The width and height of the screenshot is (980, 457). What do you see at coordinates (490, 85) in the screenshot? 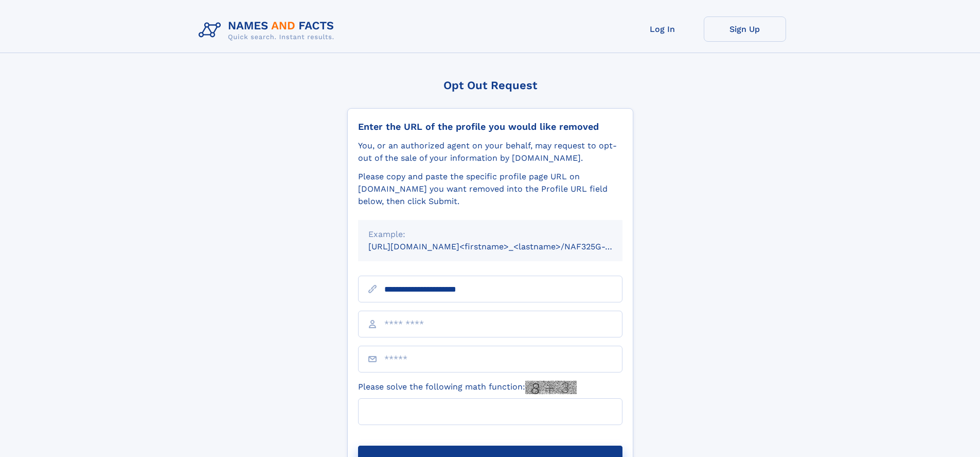
I see `div: Opt Out Request` at bounding box center [490, 85].